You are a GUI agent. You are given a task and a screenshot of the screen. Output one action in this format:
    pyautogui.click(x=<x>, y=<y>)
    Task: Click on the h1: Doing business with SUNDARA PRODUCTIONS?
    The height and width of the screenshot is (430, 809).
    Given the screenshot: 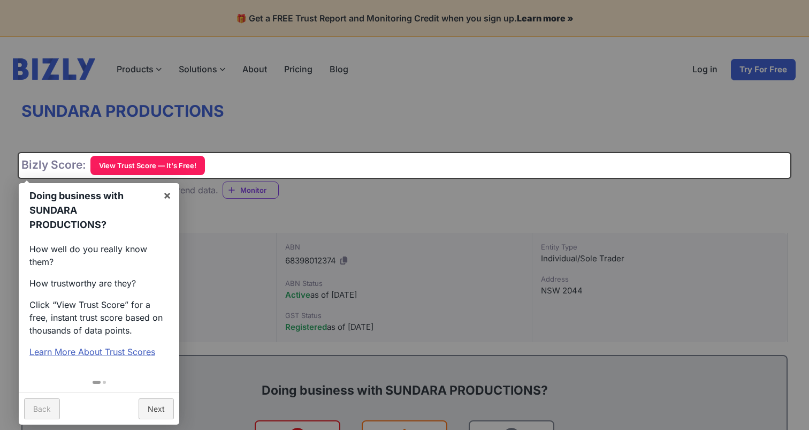 What is the action you would take?
    pyautogui.click(x=92, y=210)
    